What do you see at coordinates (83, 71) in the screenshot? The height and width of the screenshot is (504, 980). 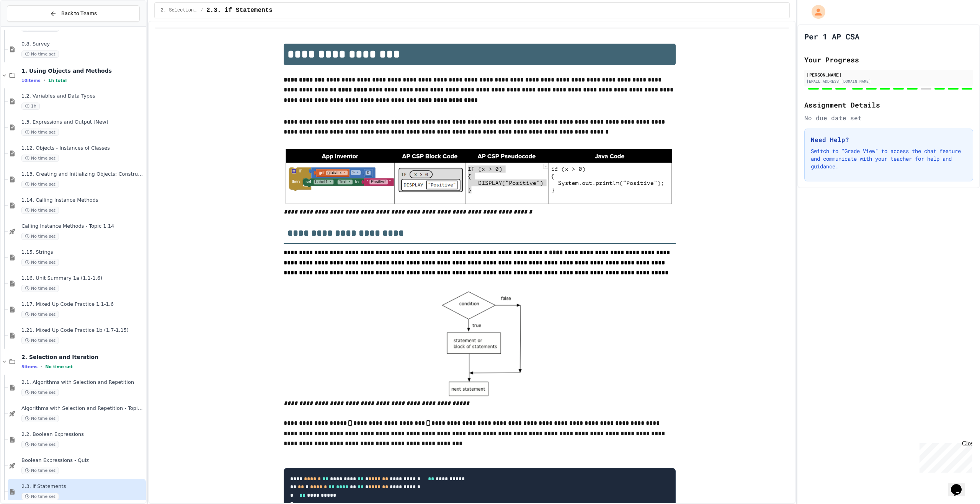 I see `span: 1. Using Objects and Methods` at bounding box center [83, 71].